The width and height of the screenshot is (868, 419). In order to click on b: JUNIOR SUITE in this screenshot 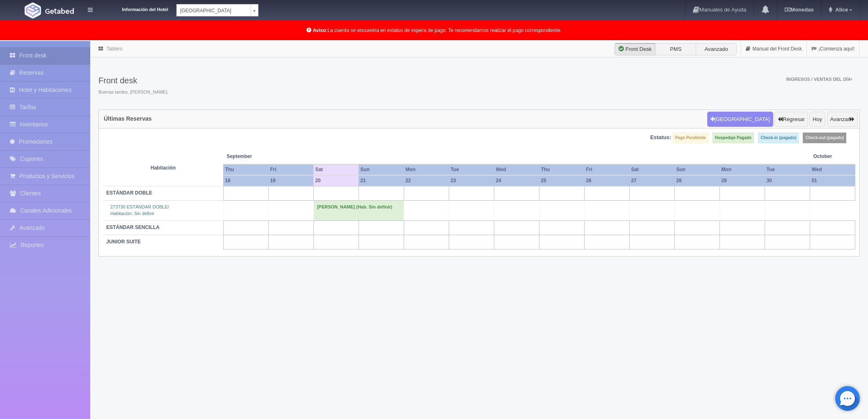, I will do `click(124, 242)`.